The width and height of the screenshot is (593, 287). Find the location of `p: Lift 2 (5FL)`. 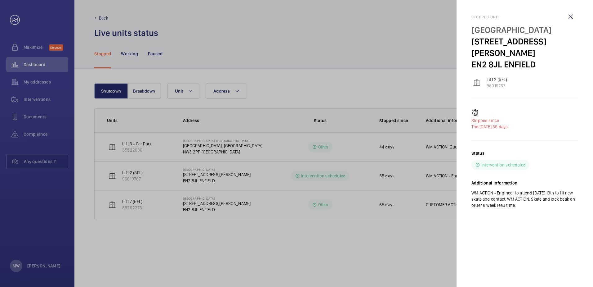

p: Lift 2 (5FL) is located at coordinates (497, 79).